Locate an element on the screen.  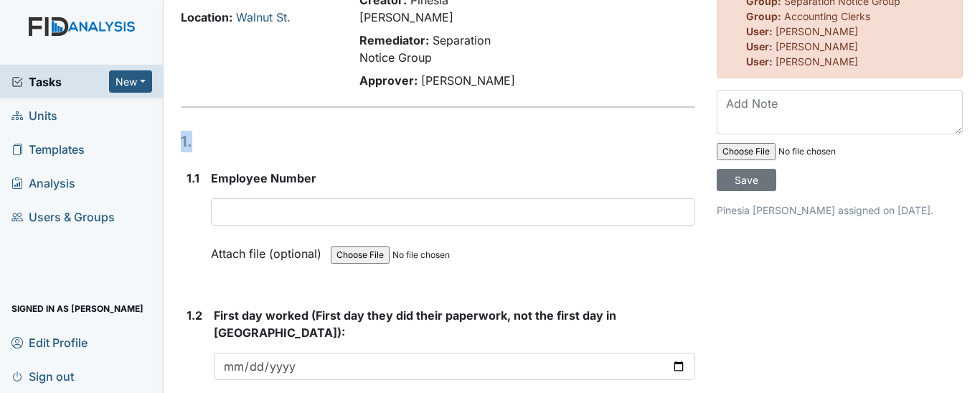
button: New is located at coordinates (130, 81).